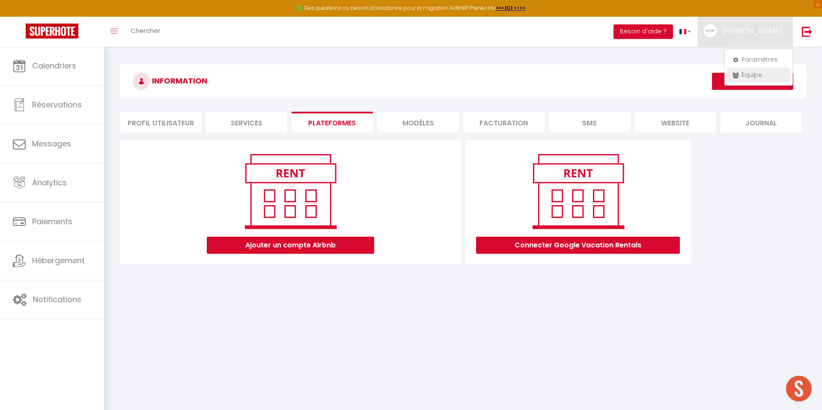  Describe the element at coordinates (799, 389) in the screenshot. I see `div: Ouvrir le chat` at that location.